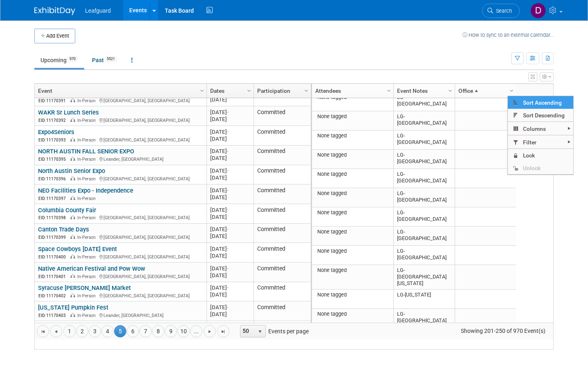  Describe the element at coordinates (53, 198) in the screenshot. I see `span: EID: 11170397` at that location.